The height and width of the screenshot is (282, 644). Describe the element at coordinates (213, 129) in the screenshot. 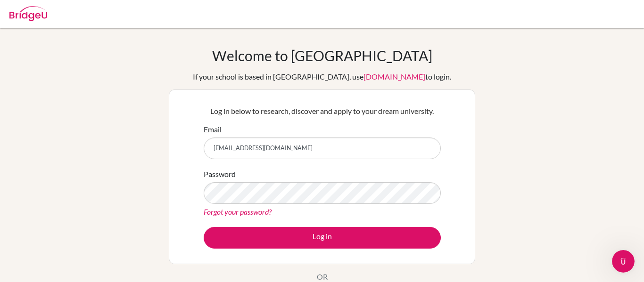

I see `label: Email` at that location.